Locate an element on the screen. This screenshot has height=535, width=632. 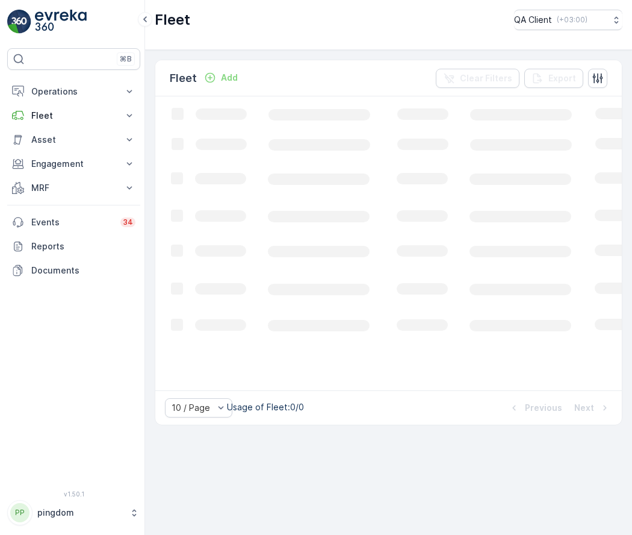
img: logo is located at coordinates (19, 22).